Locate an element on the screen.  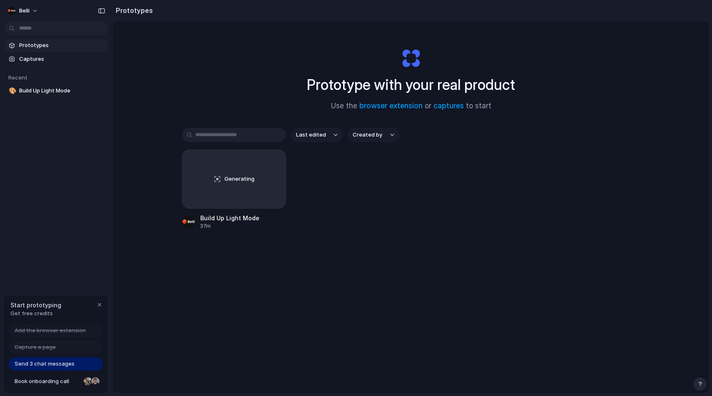
span: Capture a page is located at coordinates (35, 347).